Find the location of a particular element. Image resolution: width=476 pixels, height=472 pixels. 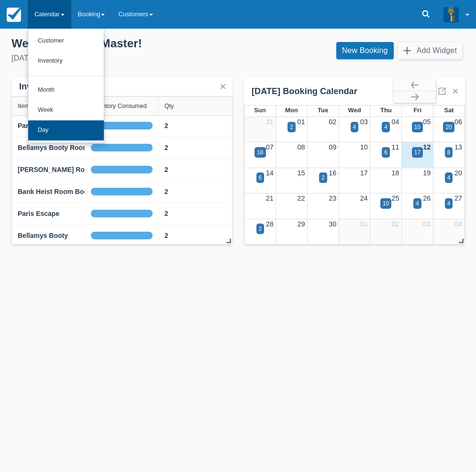

a: 15 is located at coordinates (301, 173).